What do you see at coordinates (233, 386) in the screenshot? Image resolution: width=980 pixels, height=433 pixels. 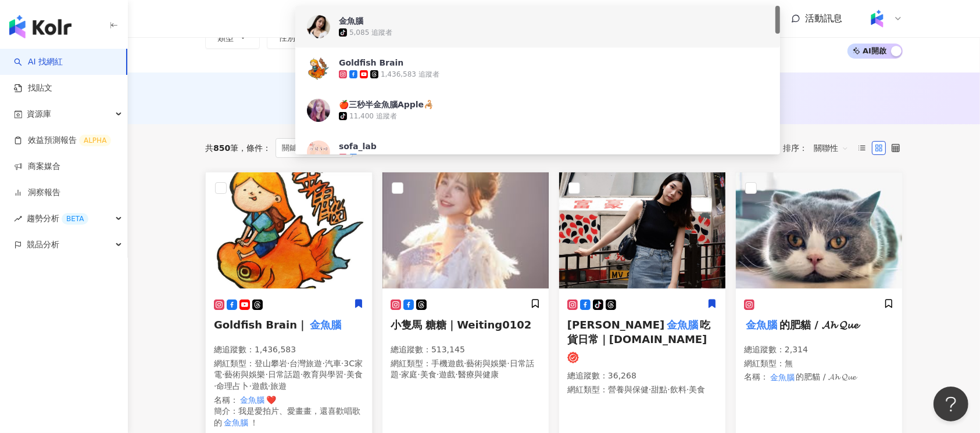 I see `span: 命理占卜` at bounding box center [233, 386].